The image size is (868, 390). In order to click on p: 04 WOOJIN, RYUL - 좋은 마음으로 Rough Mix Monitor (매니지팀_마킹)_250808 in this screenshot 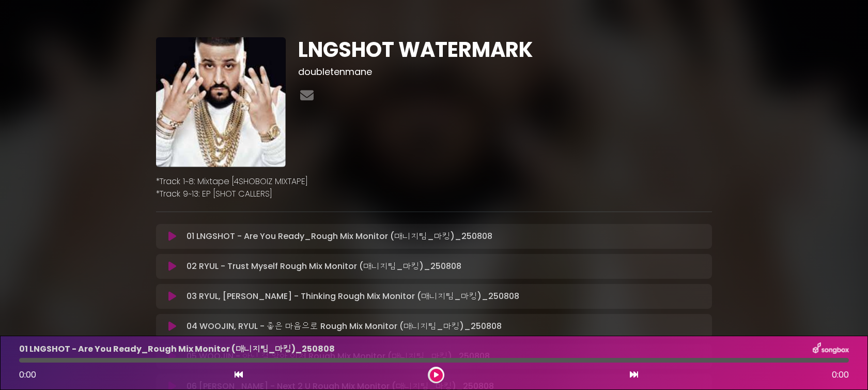, I will do `click(344, 326)`.